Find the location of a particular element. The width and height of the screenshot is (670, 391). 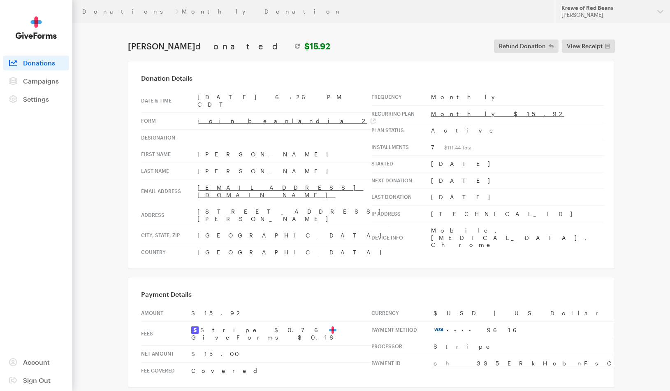

a: Monthly $15.92 is located at coordinates (498, 114).